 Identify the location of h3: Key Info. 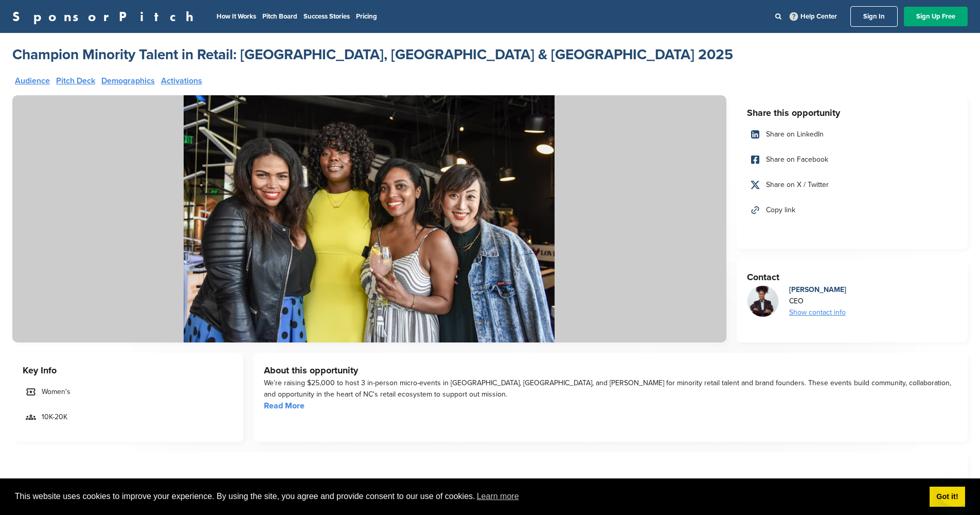
(127, 370).